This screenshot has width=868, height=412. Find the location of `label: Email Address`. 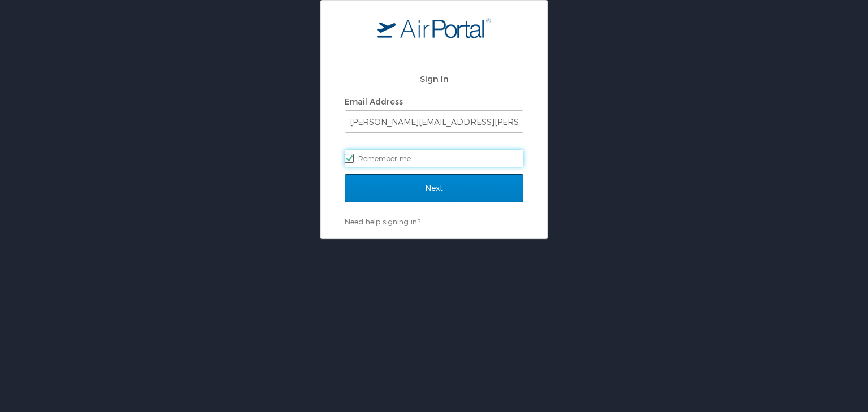

label: Email Address is located at coordinates (374, 101).